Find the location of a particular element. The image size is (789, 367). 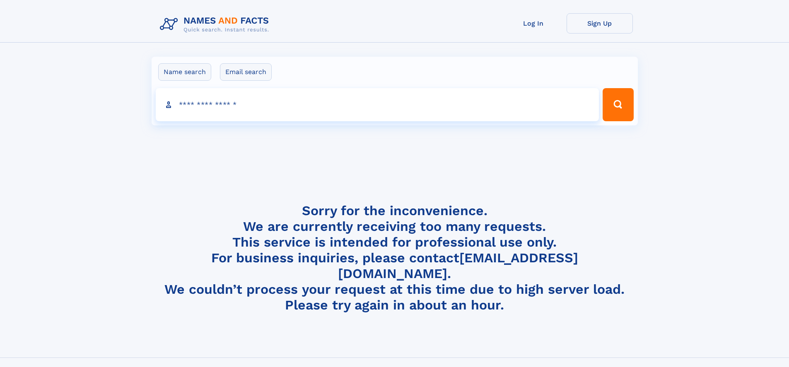

button: Search Button is located at coordinates (618, 105).